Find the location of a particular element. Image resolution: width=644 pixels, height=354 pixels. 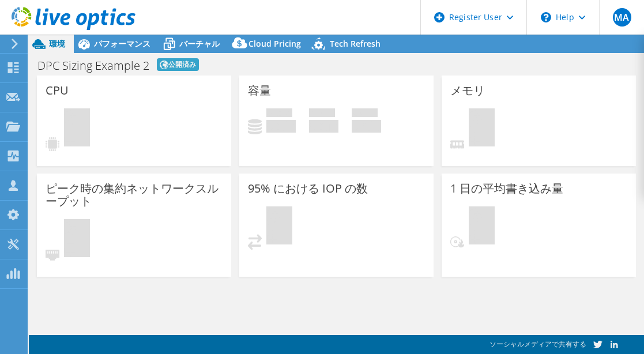

span: 使用済み is located at coordinates (279, 114).